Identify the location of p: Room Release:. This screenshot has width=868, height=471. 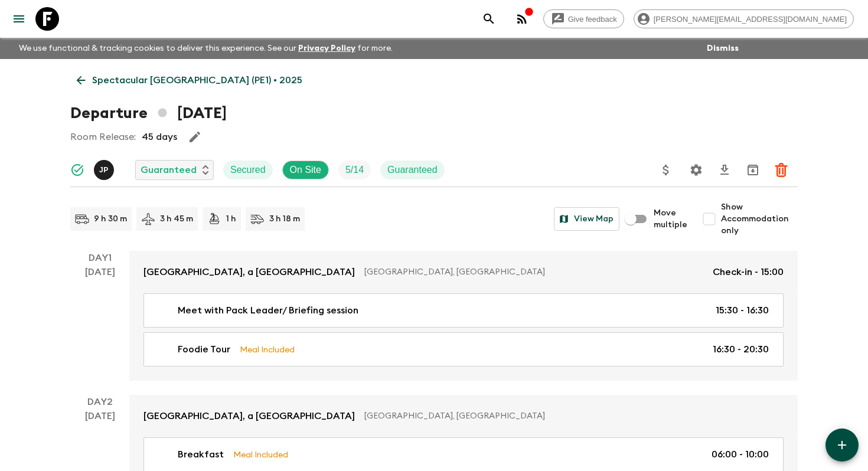
(103, 137).